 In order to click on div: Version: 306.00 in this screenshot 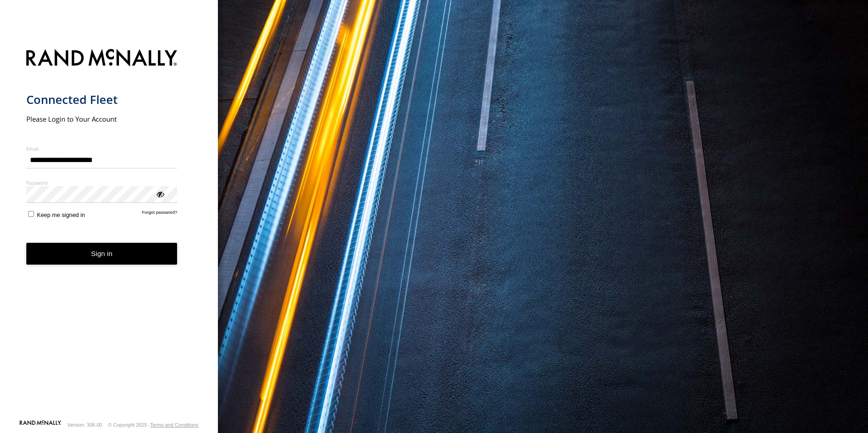, I will do `click(85, 425)`.